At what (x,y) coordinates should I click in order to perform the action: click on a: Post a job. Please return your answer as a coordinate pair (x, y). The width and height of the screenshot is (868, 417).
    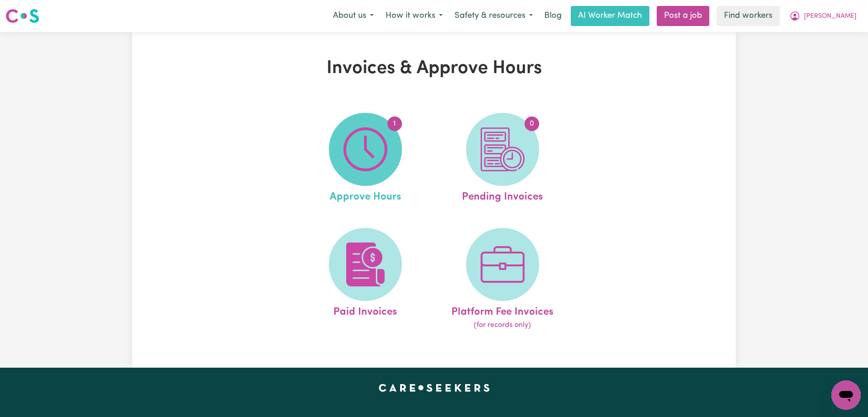
    Looking at the image, I should click on (683, 16).